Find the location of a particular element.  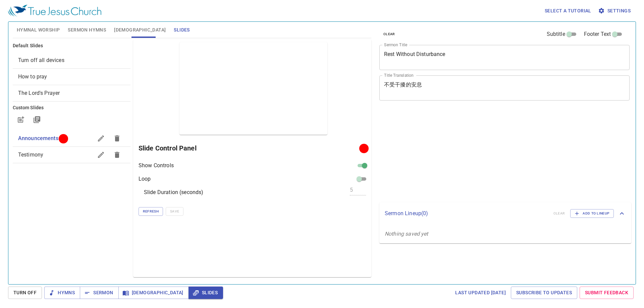

i: Nothing saved yet is located at coordinates (407, 234).